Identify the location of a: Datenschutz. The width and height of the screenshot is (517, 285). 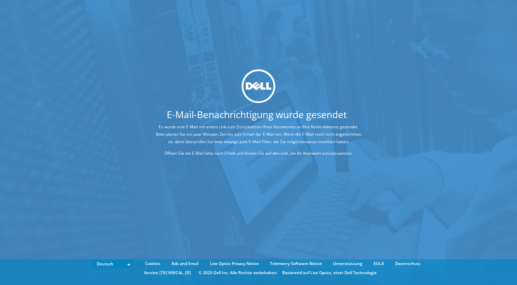
(408, 264).